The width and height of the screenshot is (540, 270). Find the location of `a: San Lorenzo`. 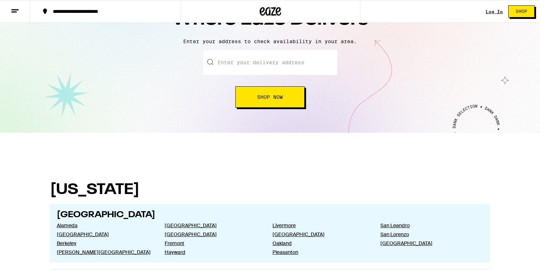

a: San Lorenzo is located at coordinates (429, 235).